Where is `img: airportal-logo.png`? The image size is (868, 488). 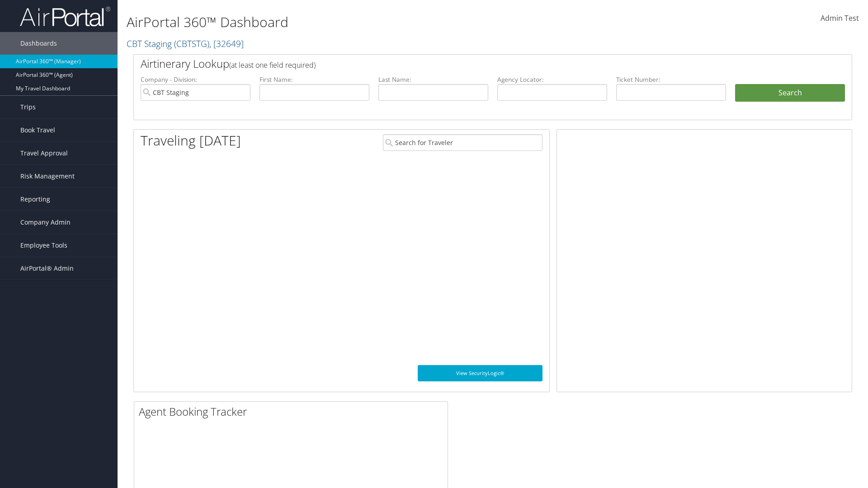 img: airportal-logo.png is located at coordinates (65, 16).